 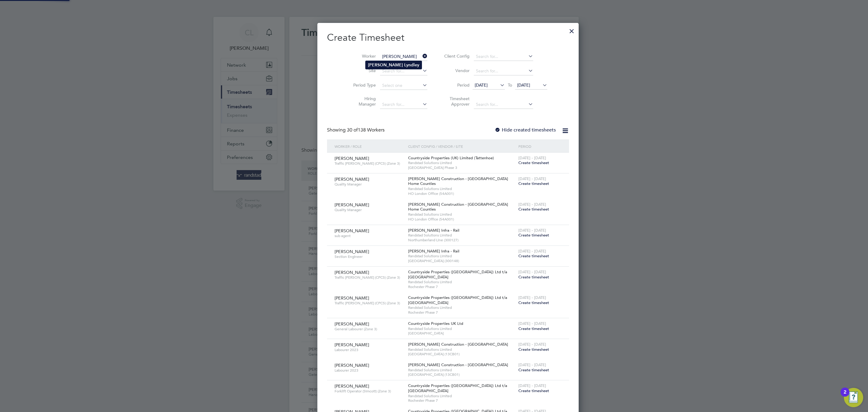 I want to click on span: Section Engineer, so click(x=369, y=257).